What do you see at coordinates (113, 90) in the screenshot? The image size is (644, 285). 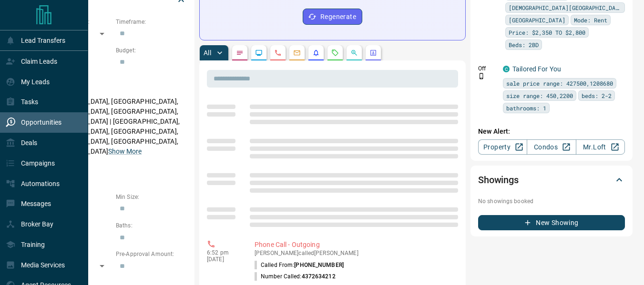 I see `p: Areas Searched:` at bounding box center [113, 90].